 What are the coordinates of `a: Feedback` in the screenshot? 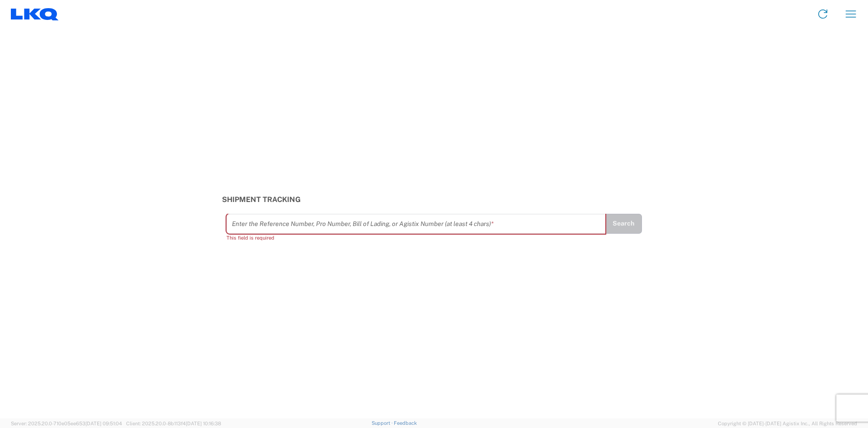 It's located at (405, 423).